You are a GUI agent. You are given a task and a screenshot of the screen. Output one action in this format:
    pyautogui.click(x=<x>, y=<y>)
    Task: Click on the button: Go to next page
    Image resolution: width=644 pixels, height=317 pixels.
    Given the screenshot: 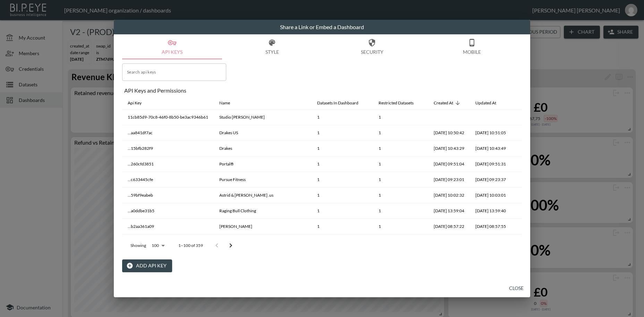 What is the action you would take?
    pyautogui.click(x=231, y=246)
    